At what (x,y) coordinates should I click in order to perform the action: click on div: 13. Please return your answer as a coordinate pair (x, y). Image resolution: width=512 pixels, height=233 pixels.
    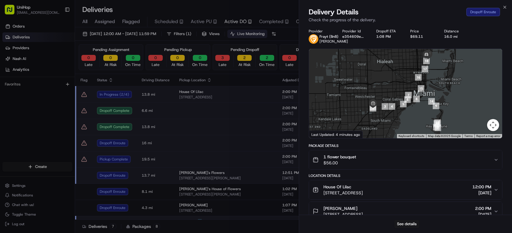
    Looking at the image, I should click on (438, 123).